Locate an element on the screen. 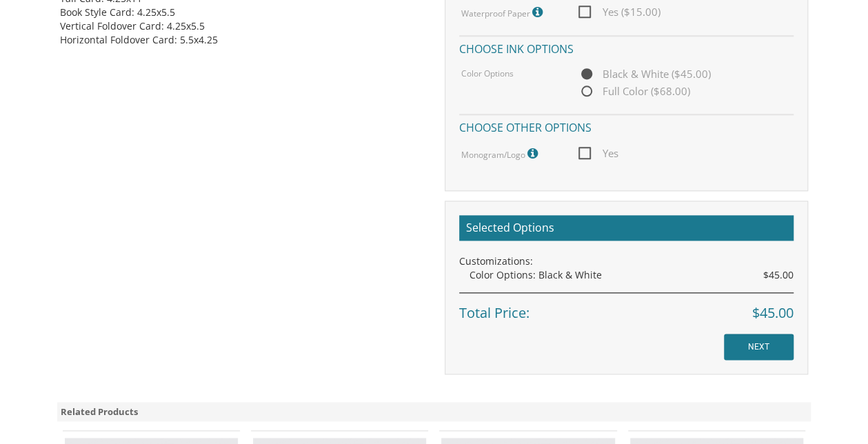 Image resolution: width=868 pixels, height=444 pixels. h4: Choose other options is located at coordinates (627, 126).